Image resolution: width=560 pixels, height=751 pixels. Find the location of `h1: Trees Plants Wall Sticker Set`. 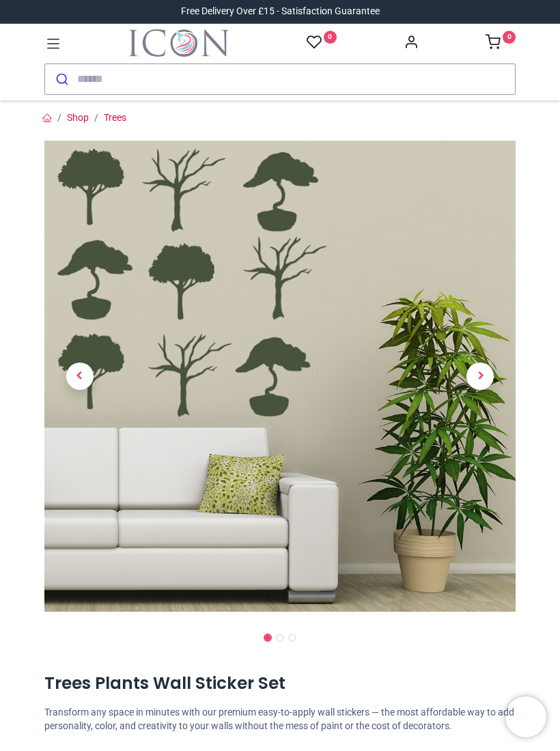

h1: Trees Plants Wall Sticker Set is located at coordinates (280, 684).